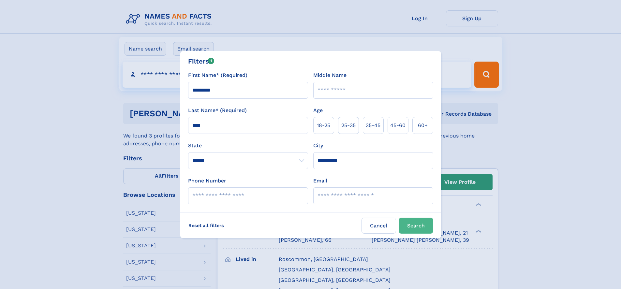  Describe the element at coordinates (217, 110) in the screenshot. I see `label: Last Name* (Required)` at that location.